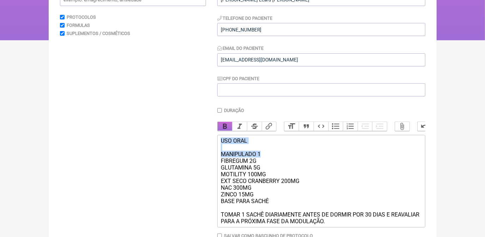  I want to click on button: Decrease Level, so click(365, 126).